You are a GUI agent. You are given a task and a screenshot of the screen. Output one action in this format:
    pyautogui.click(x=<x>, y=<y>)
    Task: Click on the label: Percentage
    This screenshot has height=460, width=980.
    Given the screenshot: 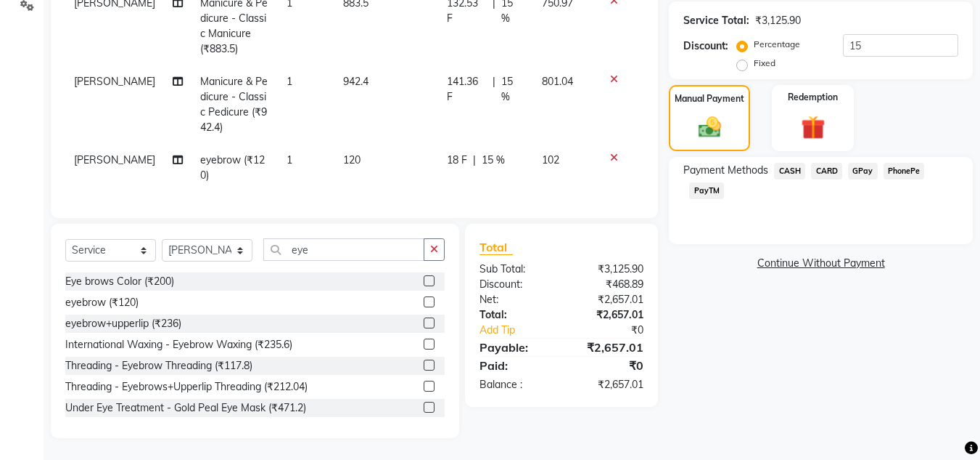 What is the action you would take?
    pyautogui.click(x=777, y=45)
    